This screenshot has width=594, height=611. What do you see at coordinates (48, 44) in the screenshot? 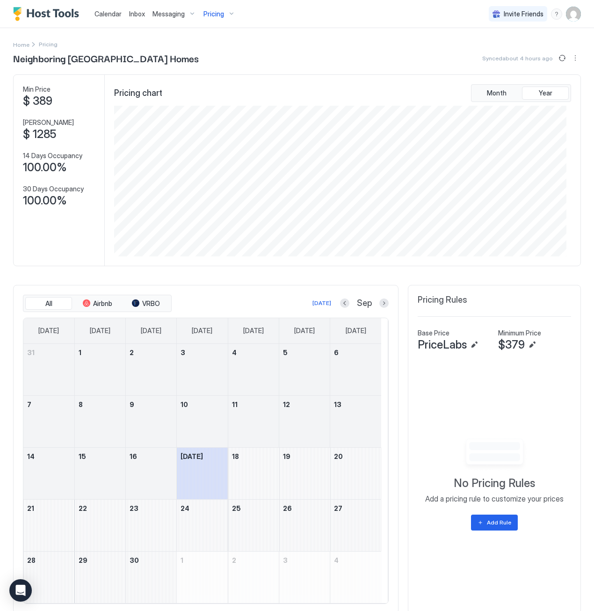
I see `span: Breadcrumb` at bounding box center [48, 44].